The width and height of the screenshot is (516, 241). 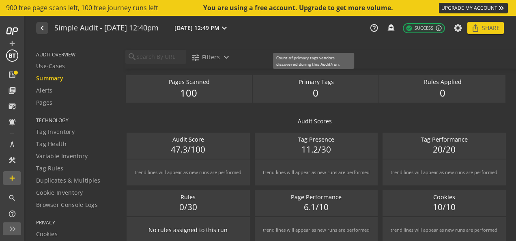 What do you see at coordinates (486, 28) in the screenshot?
I see `button: Share` at bounding box center [486, 28].